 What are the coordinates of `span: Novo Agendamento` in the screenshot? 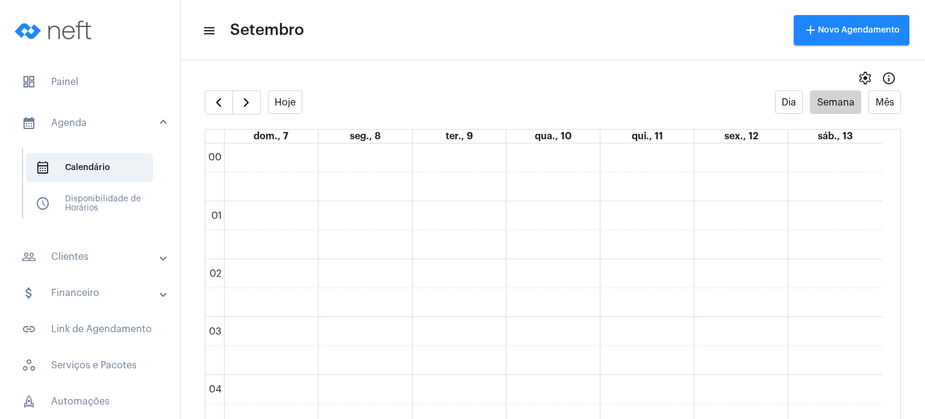 It's located at (852, 30).